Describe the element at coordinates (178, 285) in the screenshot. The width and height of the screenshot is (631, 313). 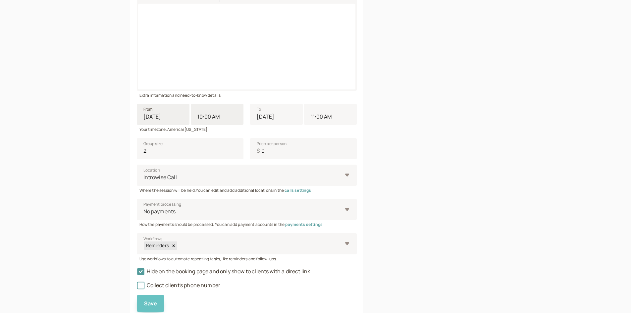
I see `span: Collect client's phone number` at that location.